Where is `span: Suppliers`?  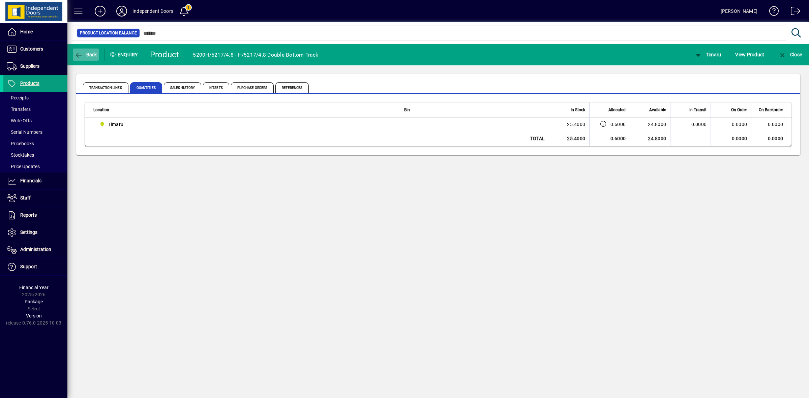
span: Suppliers is located at coordinates (30, 66).